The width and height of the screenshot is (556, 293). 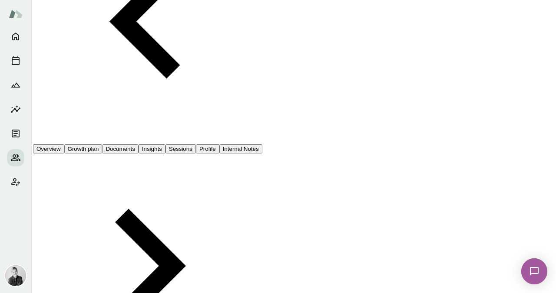 What do you see at coordinates (16, 14) in the screenshot?
I see `img: Mento` at bounding box center [16, 14].